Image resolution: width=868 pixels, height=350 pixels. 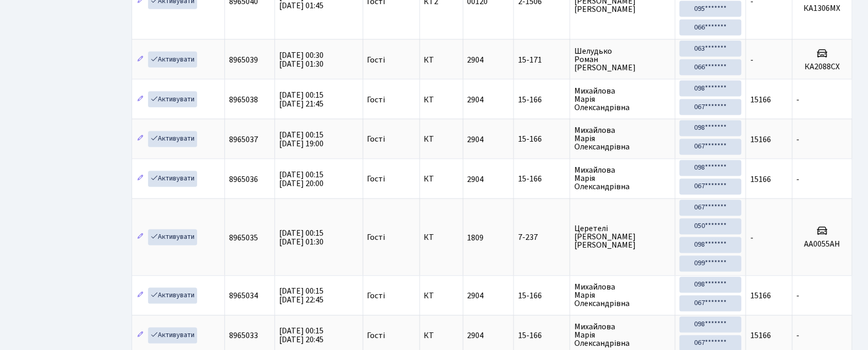 What do you see at coordinates (244, 139) in the screenshot?
I see `span: 8965037` at bounding box center [244, 139].